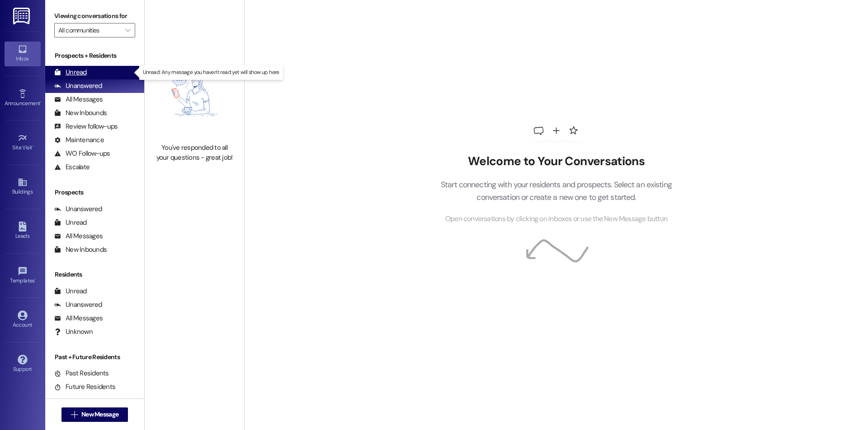 This screenshot has width=868, height=430. I want to click on div: Past + Future Residents, so click(95, 358).